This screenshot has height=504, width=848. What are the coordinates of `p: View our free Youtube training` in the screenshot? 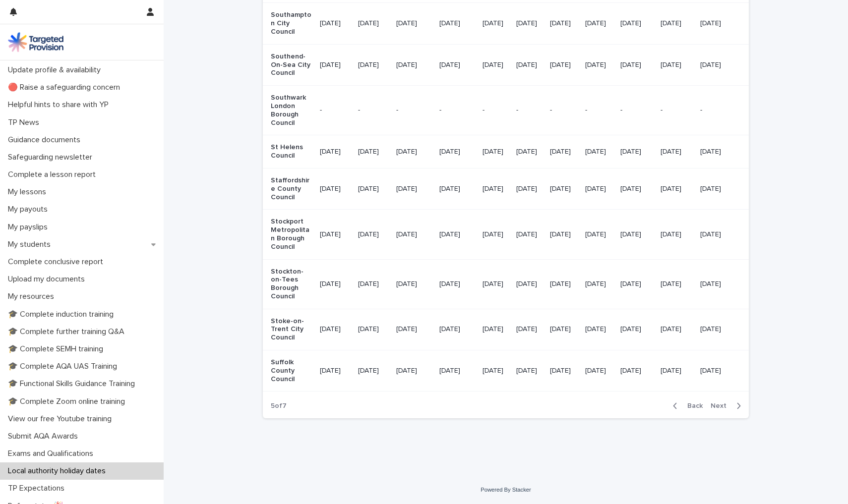 It's located at (61, 419).